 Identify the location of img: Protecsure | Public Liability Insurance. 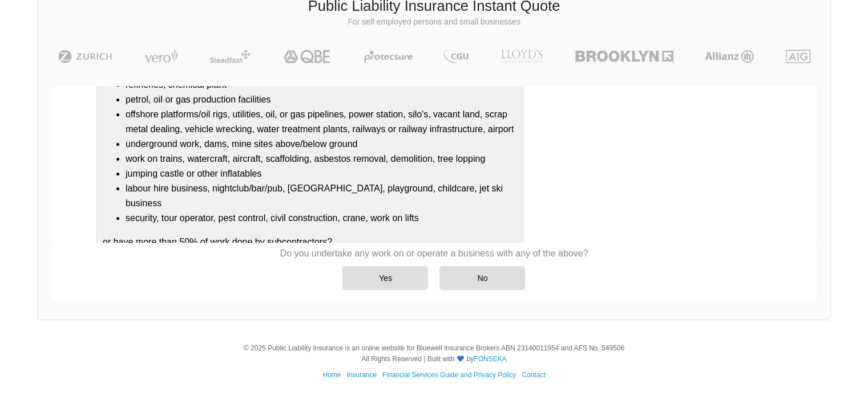
(388, 57).